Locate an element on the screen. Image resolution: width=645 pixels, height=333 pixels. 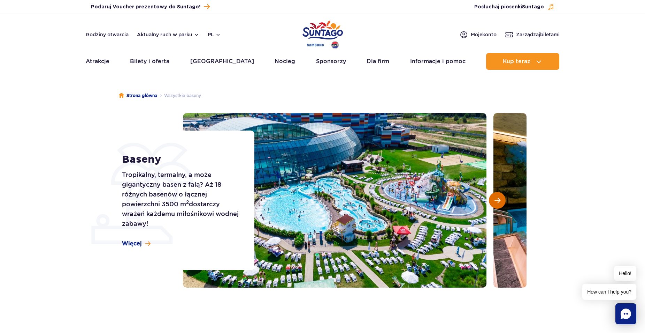
span: How can I help you? is located at coordinates (609, 291).